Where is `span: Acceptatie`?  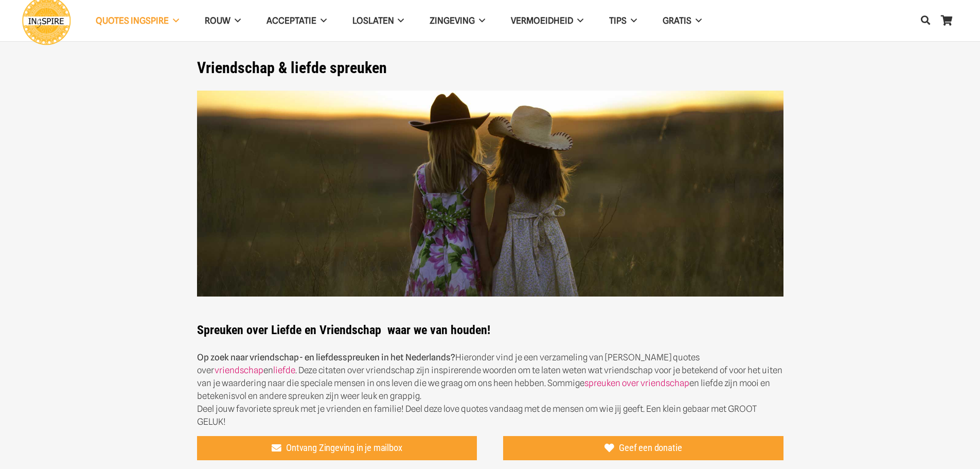
span: Acceptatie is located at coordinates (291, 20).